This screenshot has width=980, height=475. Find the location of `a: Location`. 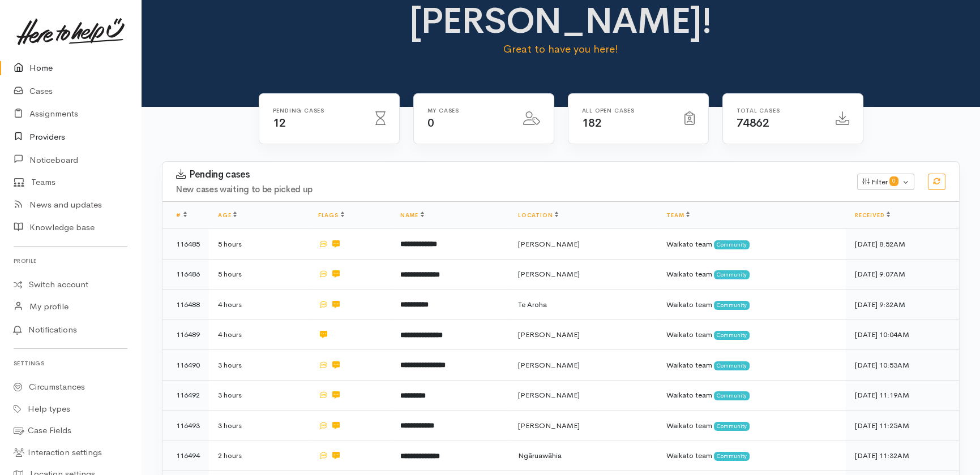

a: Location is located at coordinates (538, 215).